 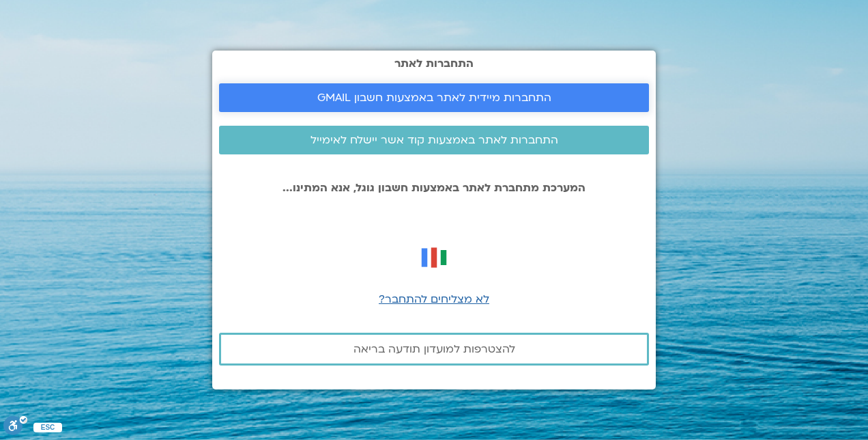 I want to click on span: התחברות מיידית לאתר באמצעות חשבון GMAIL, so click(x=434, y=98).